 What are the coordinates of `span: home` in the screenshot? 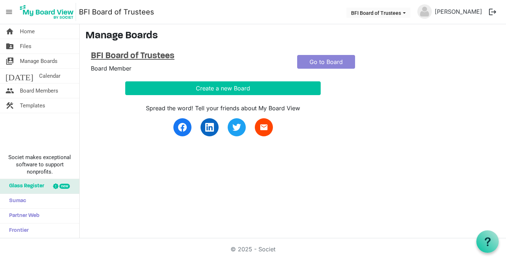 It's located at (10, 31).